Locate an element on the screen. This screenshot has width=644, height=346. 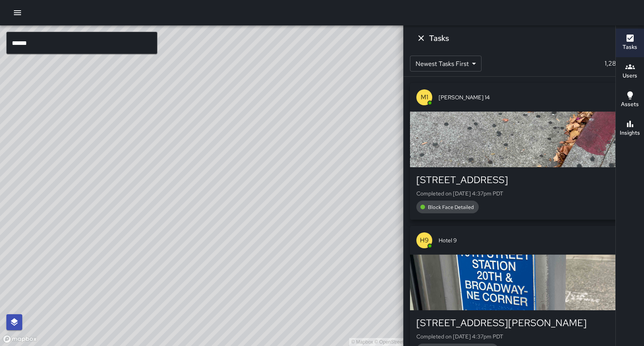
p: 1,282 tasks is located at coordinates (620, 64).